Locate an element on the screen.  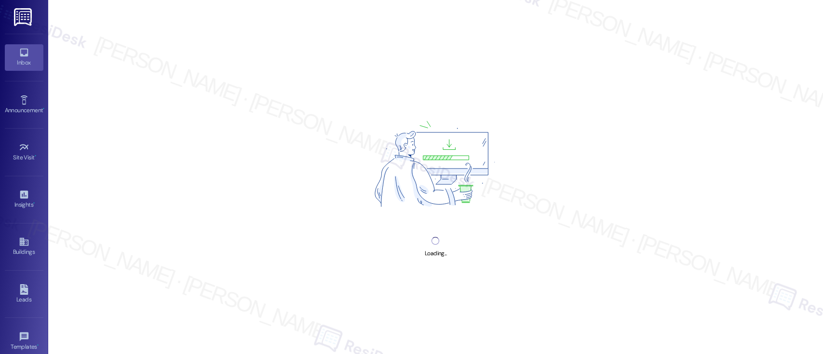
div: Loading... is located at coordinates (435, 254).